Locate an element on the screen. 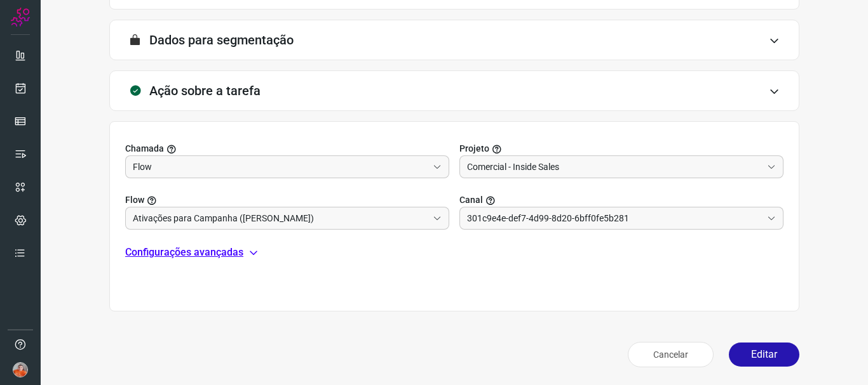  p: Configurações avançadas is located at coordinates (184, 253).